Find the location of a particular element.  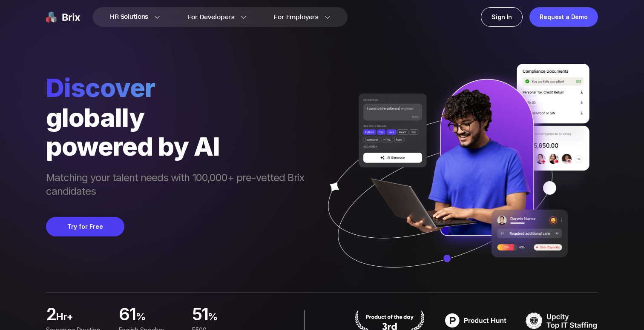

span: hr+ is located at coordinates (82, 319).